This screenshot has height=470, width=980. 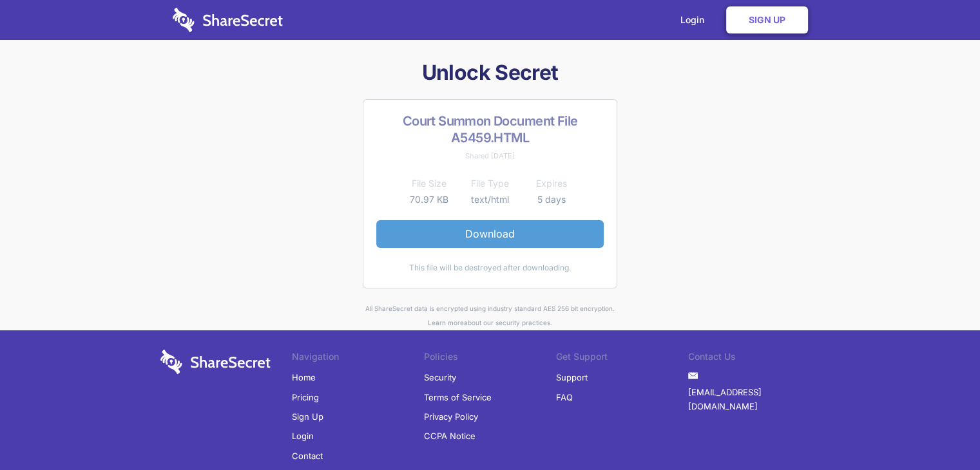 What do you see at coordinates (489, 268) in the screenshot?
I see `div: This file will be destroyed after downloading.` at bounding box center [489, 268].